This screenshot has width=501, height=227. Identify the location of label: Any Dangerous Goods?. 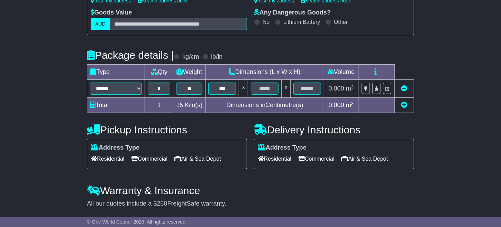
(292, 13).